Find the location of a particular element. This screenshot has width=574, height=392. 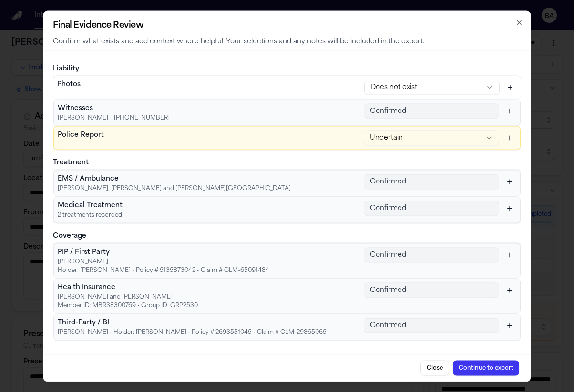

p: Confirm what exists and add context where helpful. Your selections and any notes will be included... is located at coordinates (287, 41).